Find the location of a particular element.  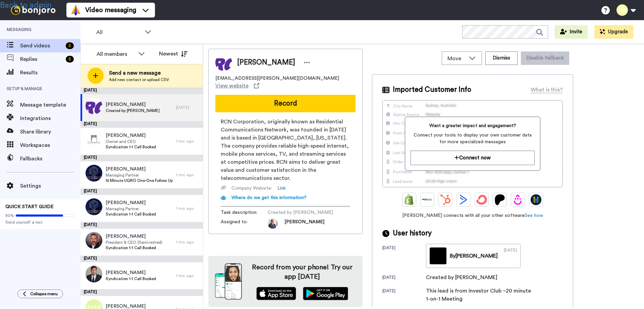

span: Video messaging is located at coordinates (111, 10).